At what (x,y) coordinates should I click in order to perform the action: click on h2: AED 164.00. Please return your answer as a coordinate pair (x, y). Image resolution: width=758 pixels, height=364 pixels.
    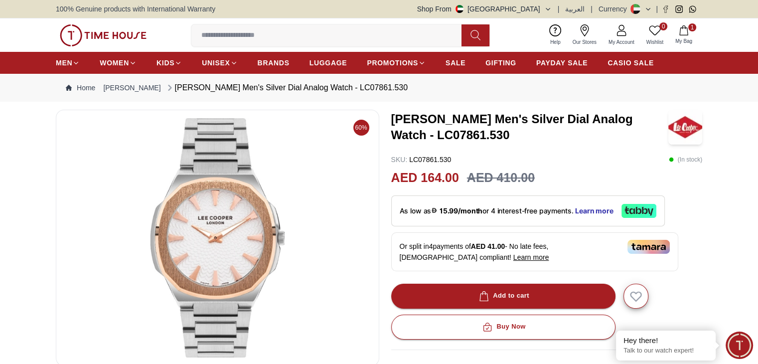
    Looking at the image, I should click on (425, 178).